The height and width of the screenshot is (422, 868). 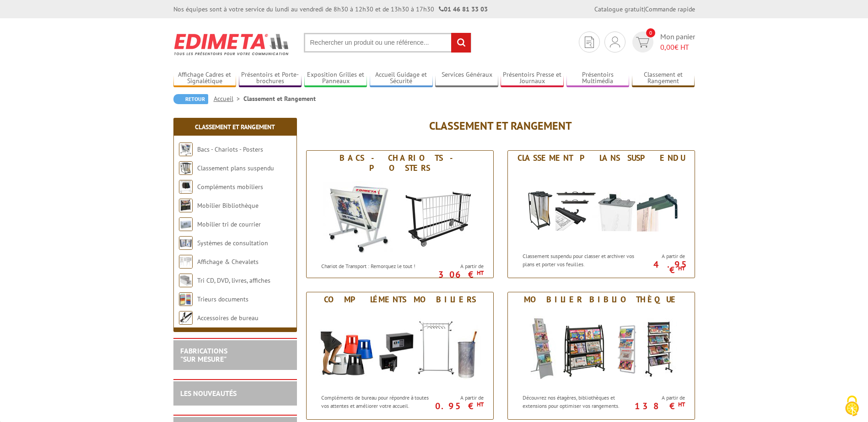 I want to click on a: Mobilier Bibliothèque Mobilier Bibliothèque Découvrez nos étagères, bibliothèques et extensions p..., so click(x=601, y=356).